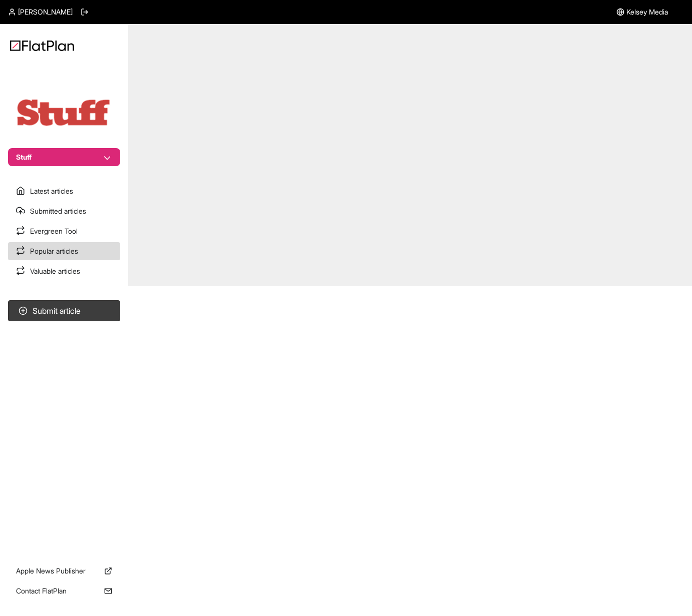  I want to click on a: Latest articles, so click(64, 191).